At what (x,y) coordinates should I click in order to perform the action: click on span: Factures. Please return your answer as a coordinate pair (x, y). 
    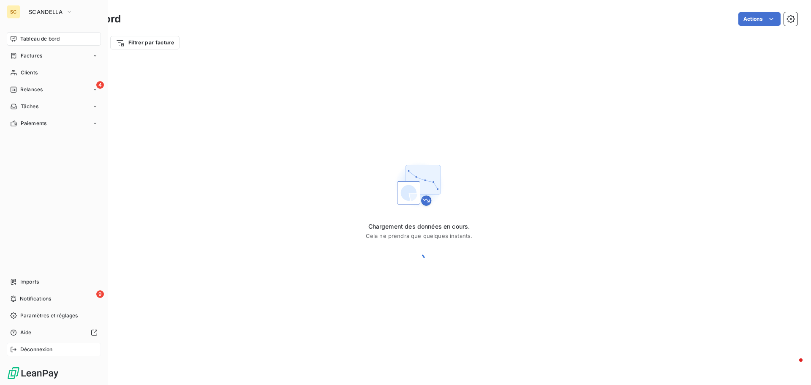
    Looking at the image, I should click on (31, 56).